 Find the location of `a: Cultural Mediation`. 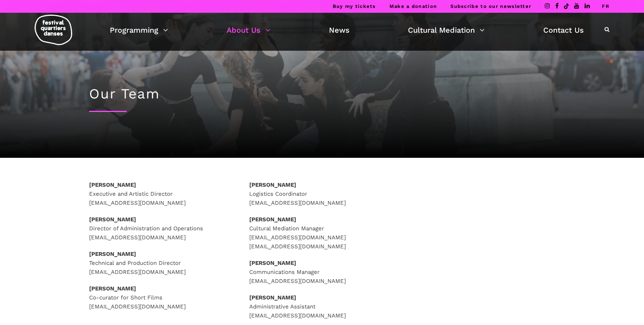

a: Cultural Mediation is located at coordinates (446, 30).